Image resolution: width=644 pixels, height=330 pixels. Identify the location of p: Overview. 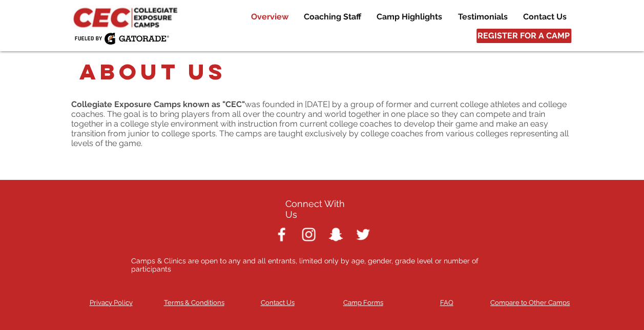
(269, 17).